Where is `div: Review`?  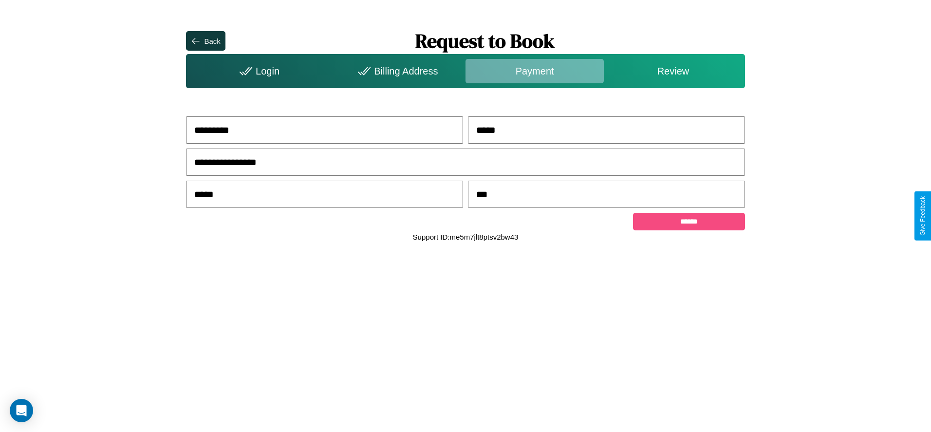
div: Review is located at coordinates (673, 71).